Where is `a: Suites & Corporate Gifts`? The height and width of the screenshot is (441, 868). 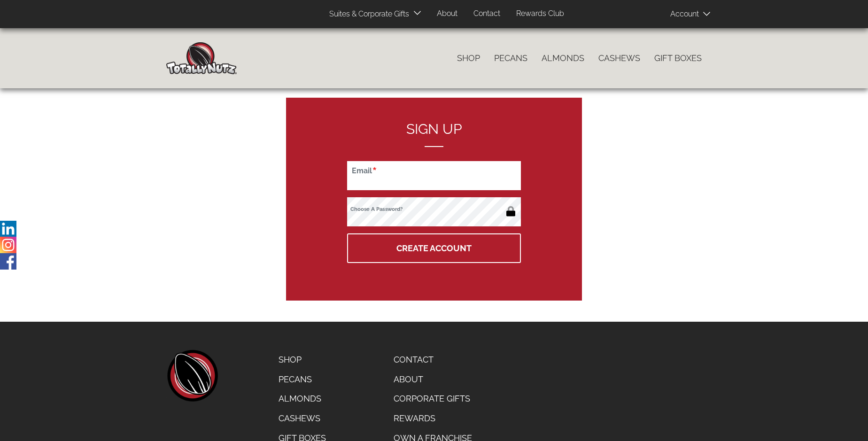 a: Suites & Corporate Gifts is located at coordinates (367, 14).